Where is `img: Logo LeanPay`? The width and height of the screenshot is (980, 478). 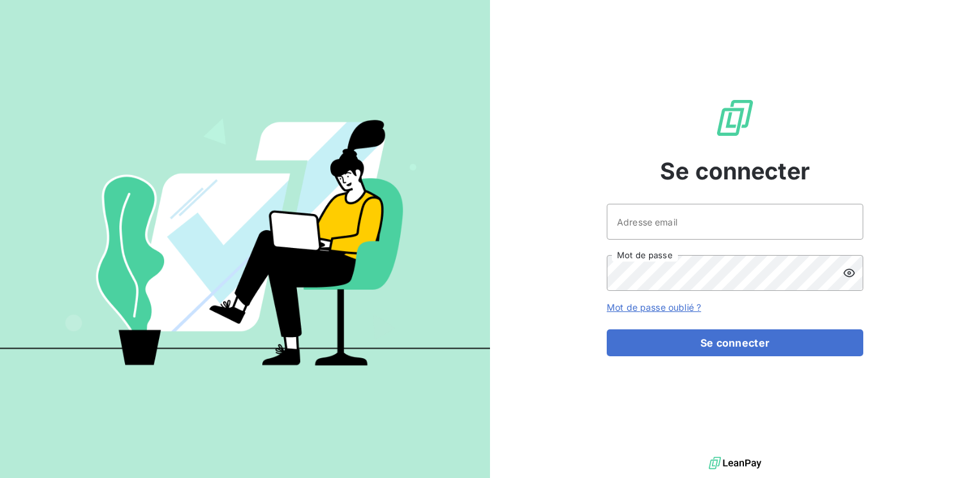 img: Logo LeanPay is located at coordinates (735, 118).